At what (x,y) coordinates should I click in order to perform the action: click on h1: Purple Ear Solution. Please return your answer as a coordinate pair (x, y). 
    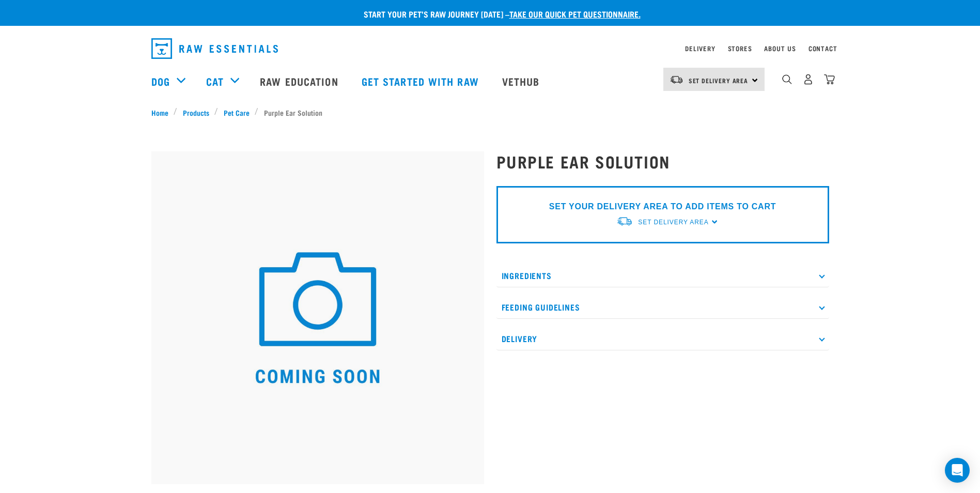
    Looking at the image, I should click on (663, 161).